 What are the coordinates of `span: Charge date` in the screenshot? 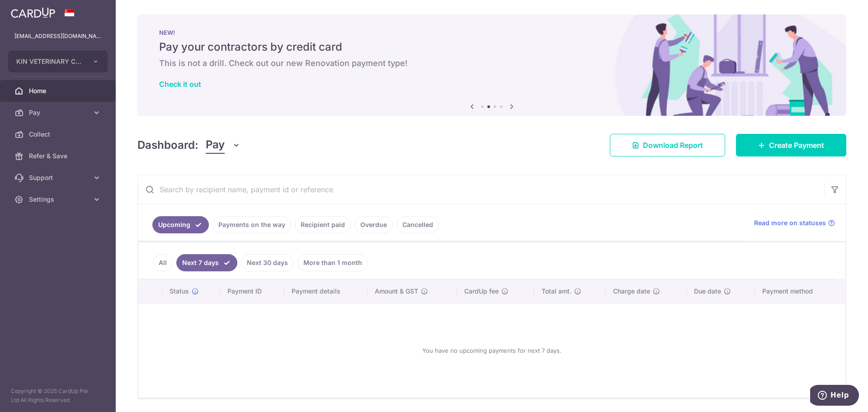 It's located at (632, 291).